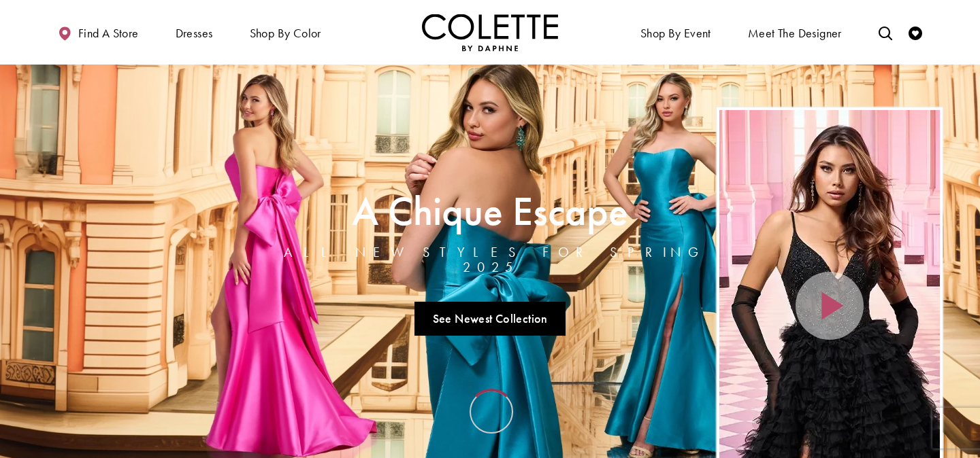  I want to click on a: See Newest Collection A Chique Escape All New Styles For Spring 2025, so click(490, 319).